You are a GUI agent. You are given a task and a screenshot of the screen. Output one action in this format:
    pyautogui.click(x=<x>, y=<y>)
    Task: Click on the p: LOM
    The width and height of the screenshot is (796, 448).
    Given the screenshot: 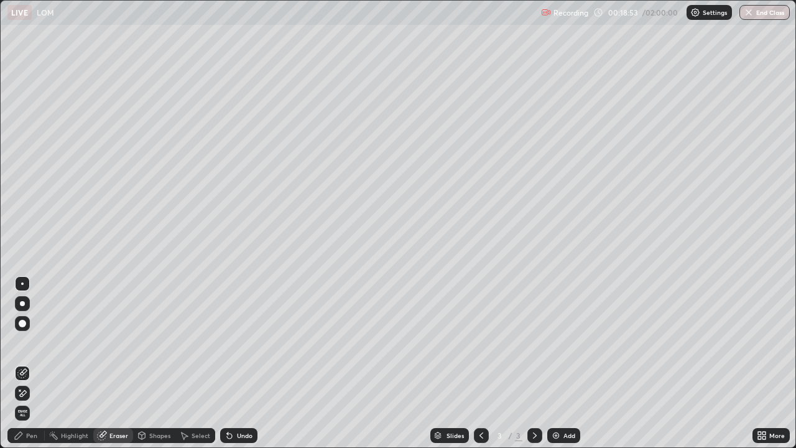 What is the action you would take?
    pyautogui.click(x=45, y=12)
    